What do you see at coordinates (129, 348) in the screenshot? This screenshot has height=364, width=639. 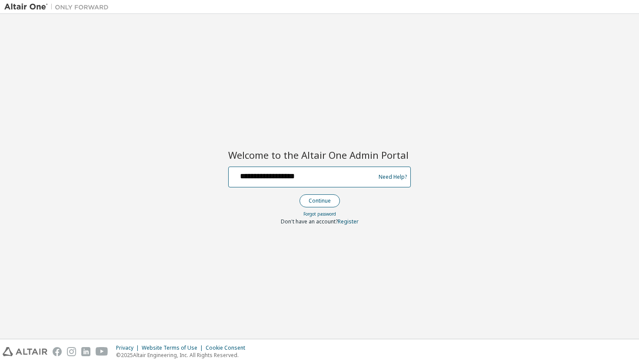 I see `div: Privacy` at bounding box center [129, 348].